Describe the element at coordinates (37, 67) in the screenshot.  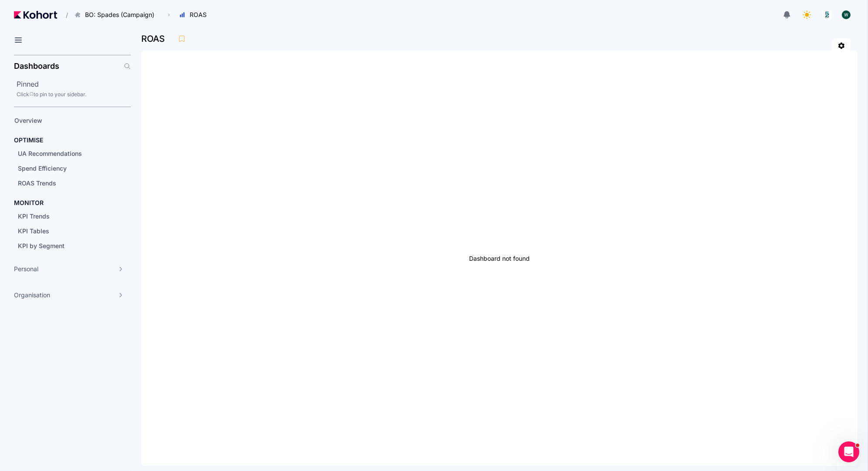
I see `h2: Dashboards` at that location.